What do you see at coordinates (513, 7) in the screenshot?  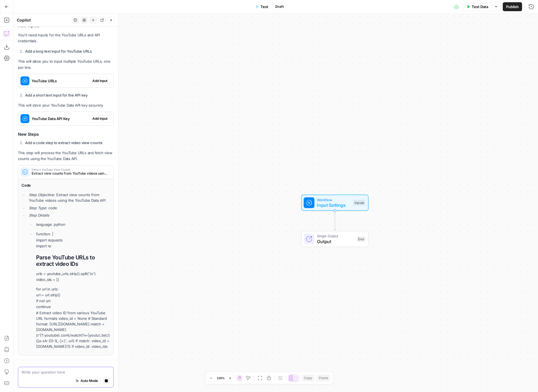 I see `span: Publish` at bounding box center [513, 7].